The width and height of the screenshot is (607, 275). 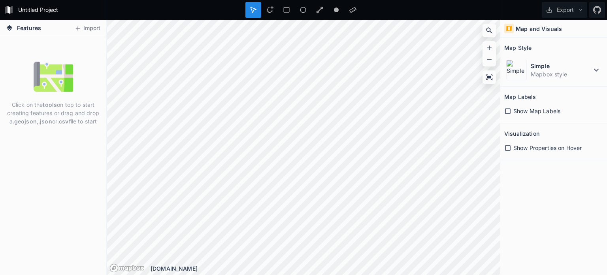 What do you see at coordinates (29, 28) in the screenshot?
I see `span: Features` at bounding box center [29, 28].